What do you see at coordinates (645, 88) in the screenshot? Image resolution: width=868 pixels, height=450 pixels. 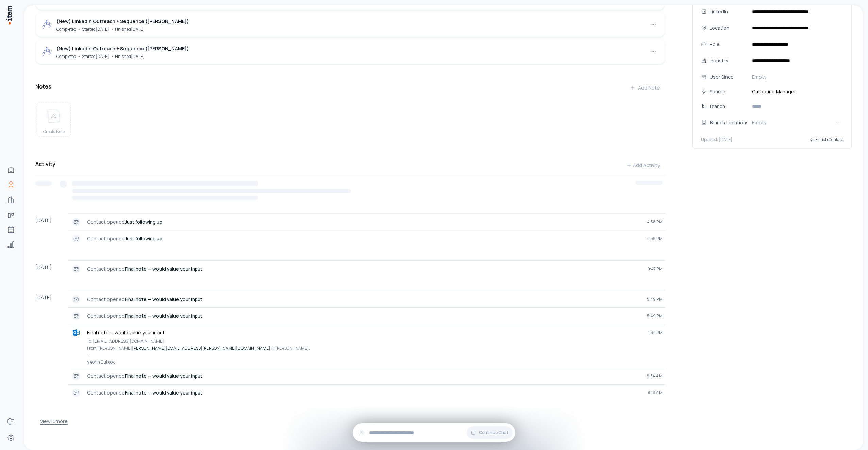 I see `button: Add Note` at bounding box center [645, 88].